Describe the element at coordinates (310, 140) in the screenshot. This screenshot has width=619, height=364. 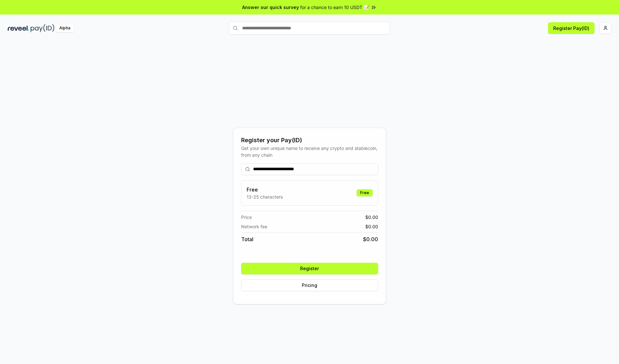
I see `div: Register your Pay(ID)` at that location.